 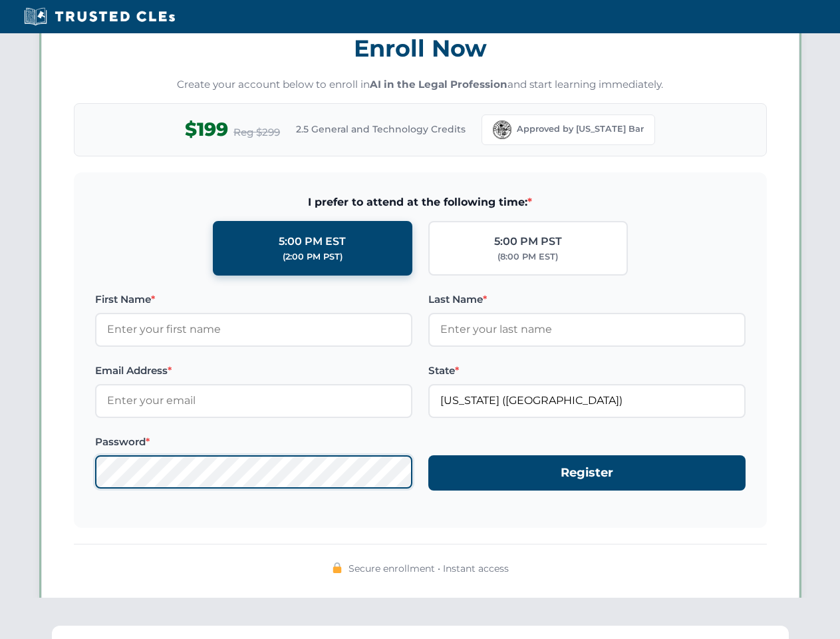 What do you see at coordinates (253, 442) in the screenshot?
I see `label: Password` at bounding box center [253, 442].